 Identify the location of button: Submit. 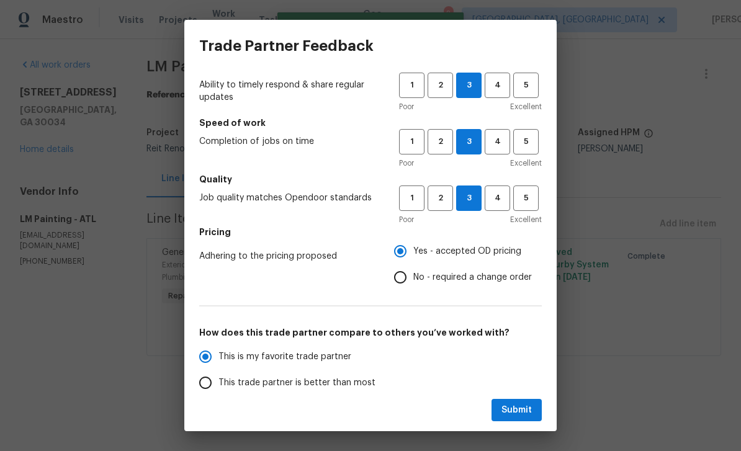
(517, 410).